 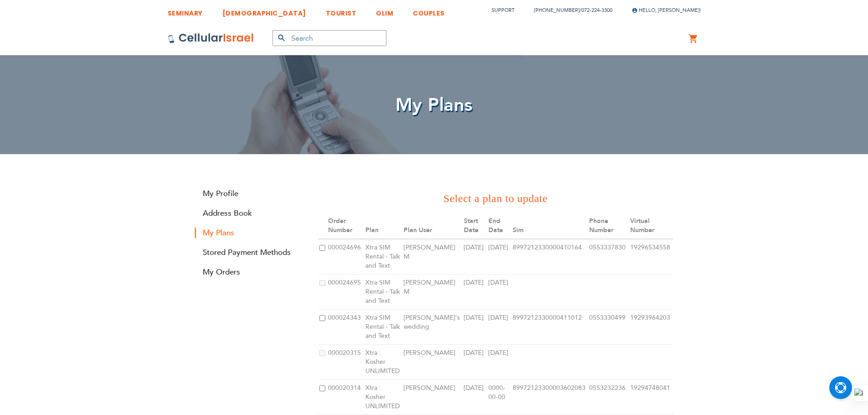 I want to click on a: OLIM, so click(x=384, y=10).